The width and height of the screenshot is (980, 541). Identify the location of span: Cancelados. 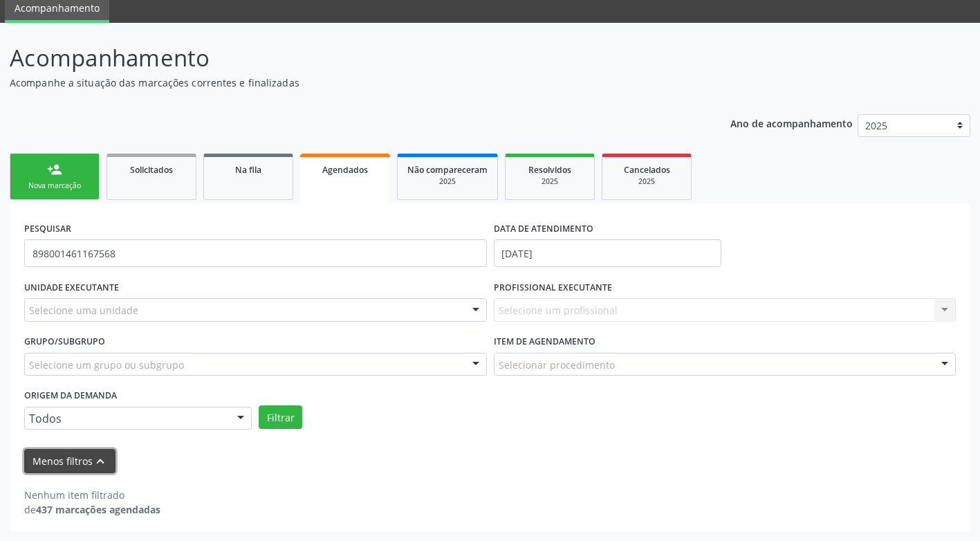
(647, 170).